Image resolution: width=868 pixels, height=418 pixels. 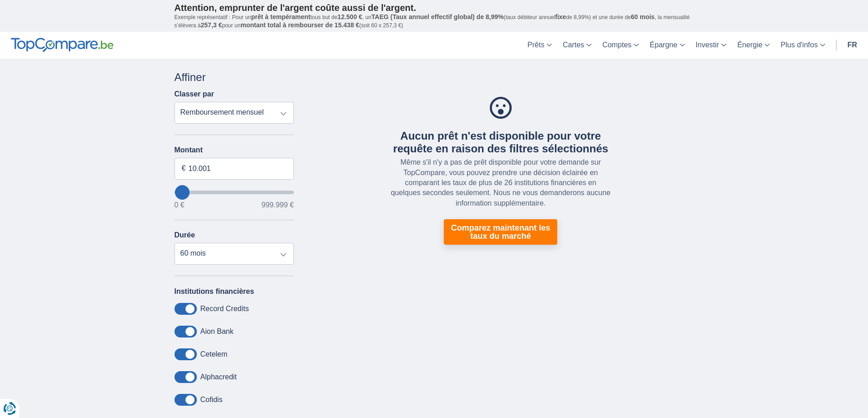 I want to click on span: montant total à rembourser de 15.438 €, so click(x=300, y=25).